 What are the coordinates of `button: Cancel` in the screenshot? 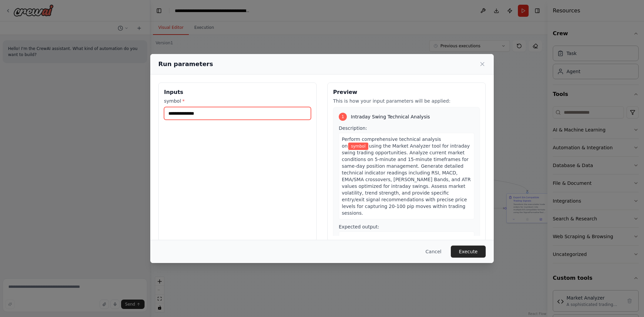 It's located at (433, 251).